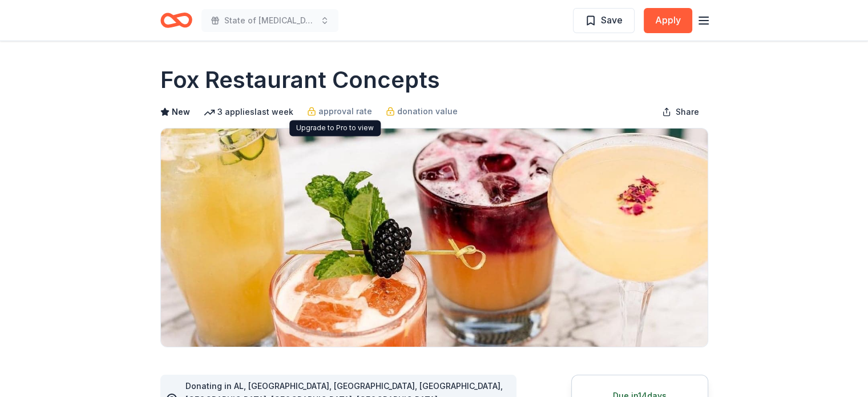 The image size is (868, 397). What do you see at coordinates (345, 111) in the screenshot?
I see `span: approval rate` at bounding box center [345, 111].